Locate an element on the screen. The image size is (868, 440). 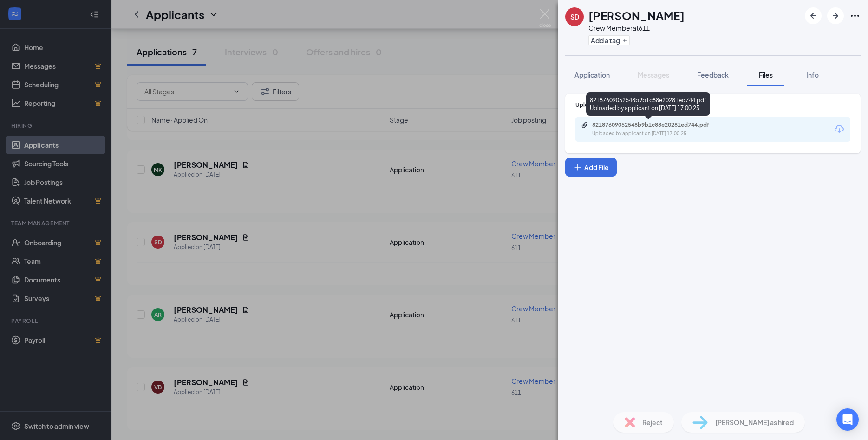
div: Open Intercom Messenger is located at coordinates (847, 419).